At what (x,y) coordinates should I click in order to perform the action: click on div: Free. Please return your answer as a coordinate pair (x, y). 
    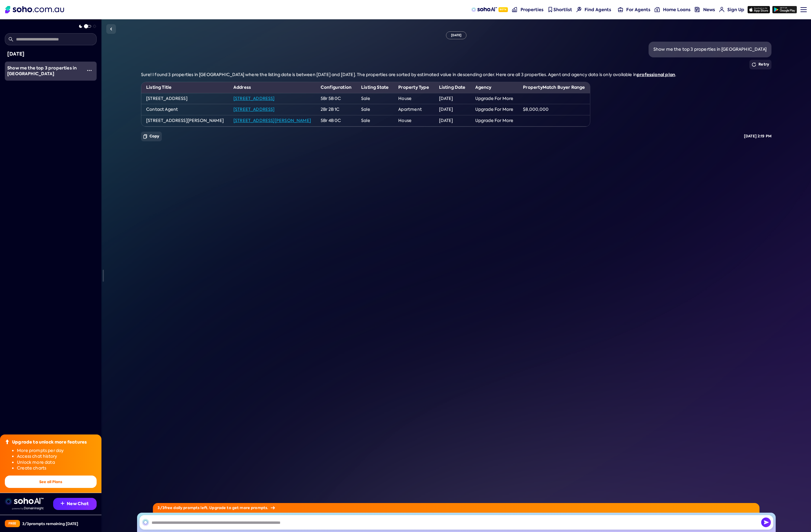
    Looking at the image, I should click on (13, 523).